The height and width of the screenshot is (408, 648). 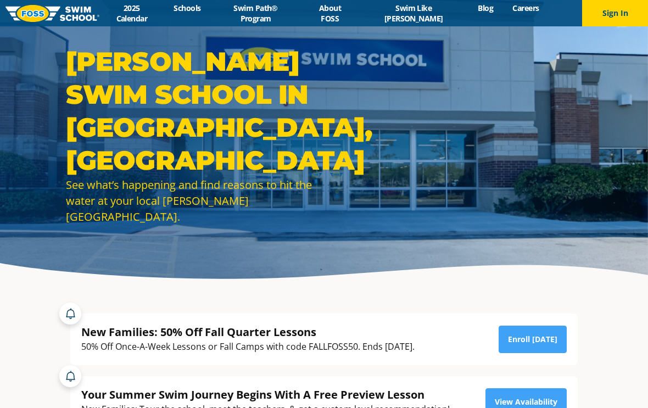 I want to click on a: Careers, so click(x=526, y=8).